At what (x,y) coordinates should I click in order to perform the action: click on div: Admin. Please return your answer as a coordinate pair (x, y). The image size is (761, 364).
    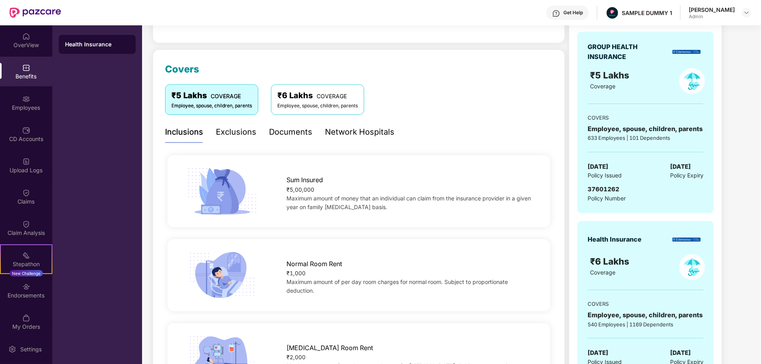
    Looking at the image, I should click on (712, 17).